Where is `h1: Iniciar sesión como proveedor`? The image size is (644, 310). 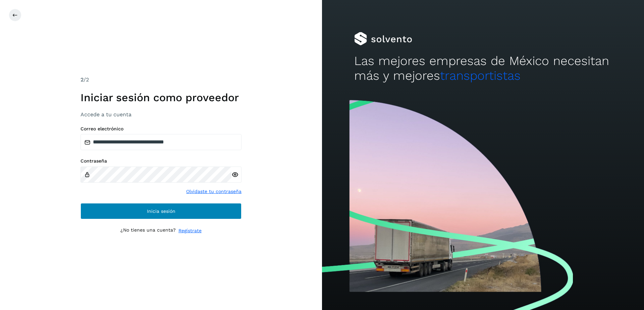 h1: Iniciar sesión como proveedor is located at coordinates (161, 97).